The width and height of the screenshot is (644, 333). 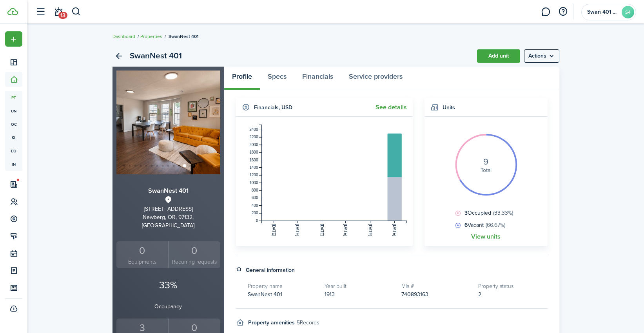 I want to click on a: eq, so click(x=14, y=151).